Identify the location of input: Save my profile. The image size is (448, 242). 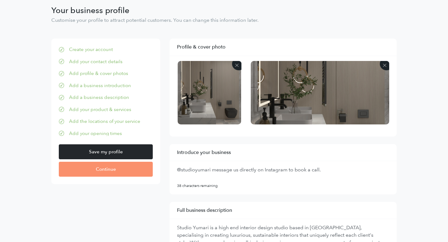
(106, 152).